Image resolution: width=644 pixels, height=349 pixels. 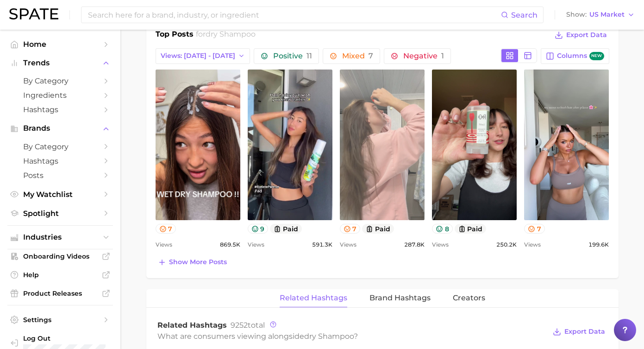 I want to click on span: 11, so click(x=309, y=56).